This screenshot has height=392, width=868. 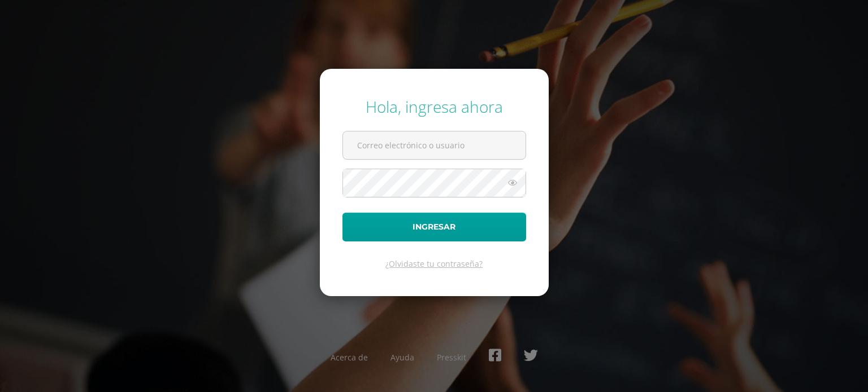 I want to click on a: Presskit, so click(x=452, y=358).